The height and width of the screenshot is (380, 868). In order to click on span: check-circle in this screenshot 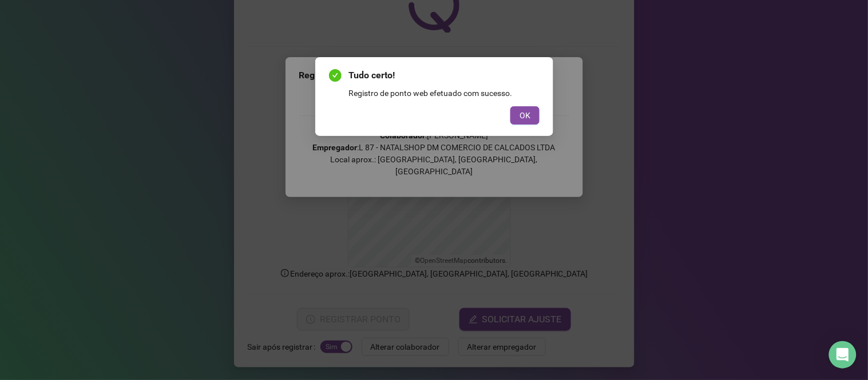, I will do `click(335, 75)`.